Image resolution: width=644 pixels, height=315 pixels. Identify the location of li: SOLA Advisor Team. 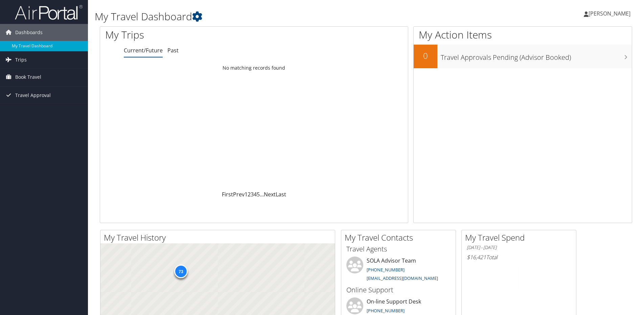
(398, 270).